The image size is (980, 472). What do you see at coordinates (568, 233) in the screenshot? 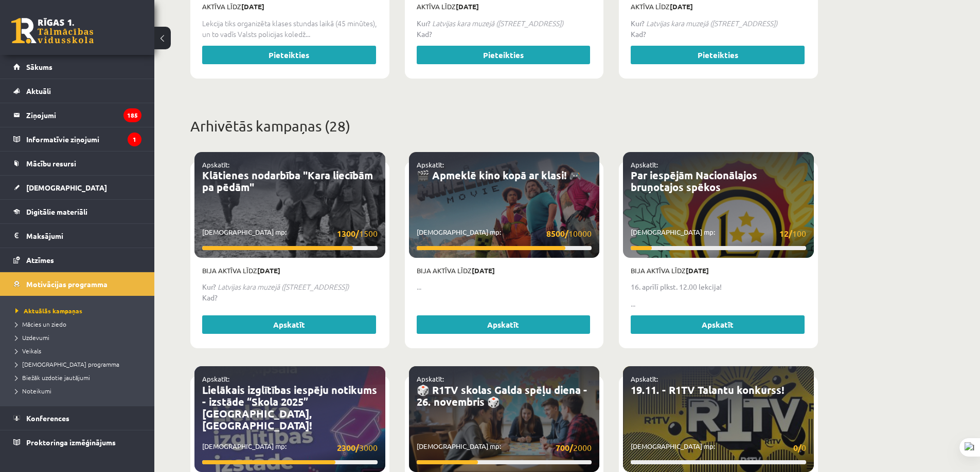
I see `span: 10000` at bounding box center [568, 233].